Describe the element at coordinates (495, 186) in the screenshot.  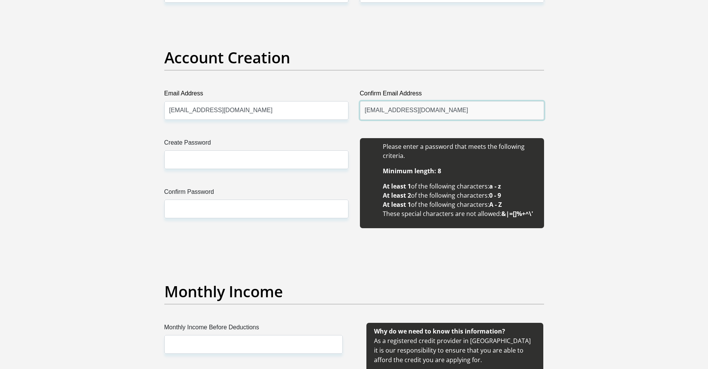
I see `b: a - z` at that location.